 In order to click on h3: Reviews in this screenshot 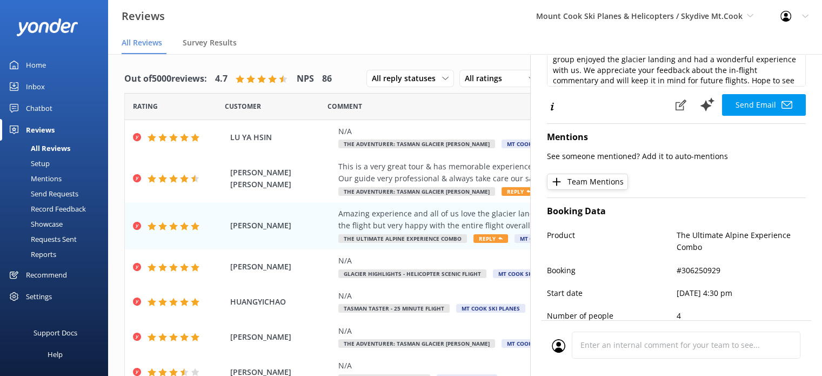, I will do `click(143, 16)`.